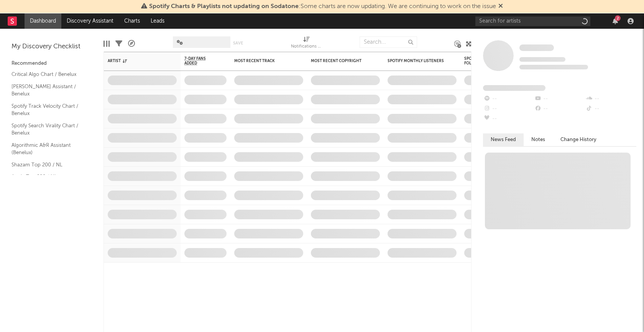 The image size is (644, 332). Describe the element at coordinates (131, 44) in the screenshot. I see `div: A&R Pipeline` at that location.